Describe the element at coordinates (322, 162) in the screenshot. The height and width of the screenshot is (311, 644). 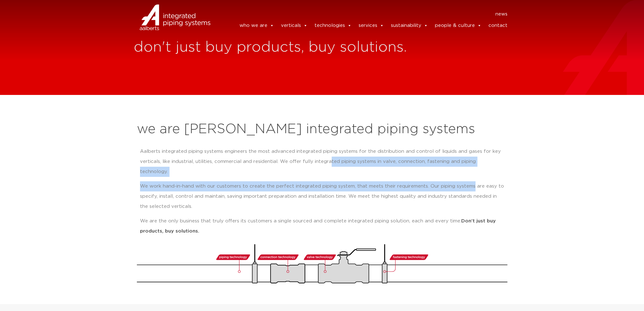
I see `p: Aalberts integrated piping systems engineers the most advanced integrated piping systems for the ...` at that location.